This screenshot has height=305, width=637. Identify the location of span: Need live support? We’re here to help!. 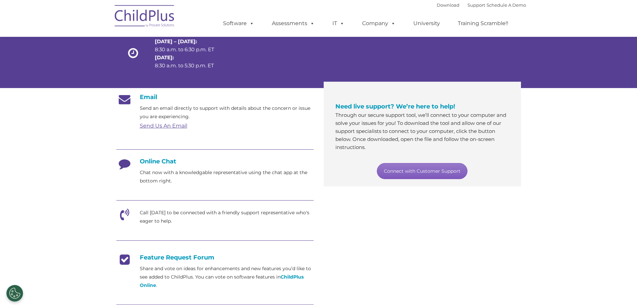
(395, 106).